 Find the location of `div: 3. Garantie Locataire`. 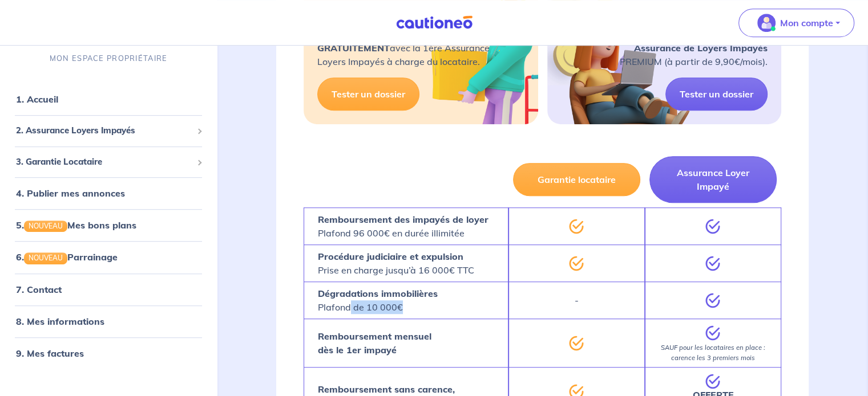

div: 3. Garantie Locataire is located at coordinates (109, 162).